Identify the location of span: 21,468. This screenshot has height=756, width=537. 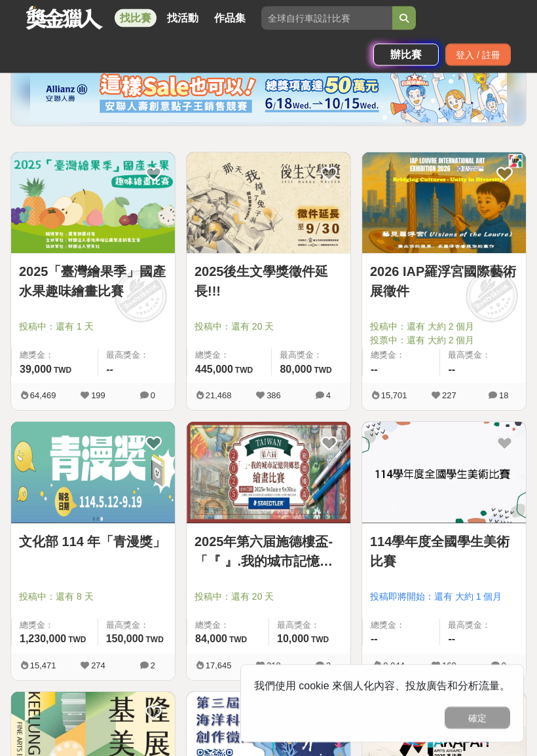
(219, 396).